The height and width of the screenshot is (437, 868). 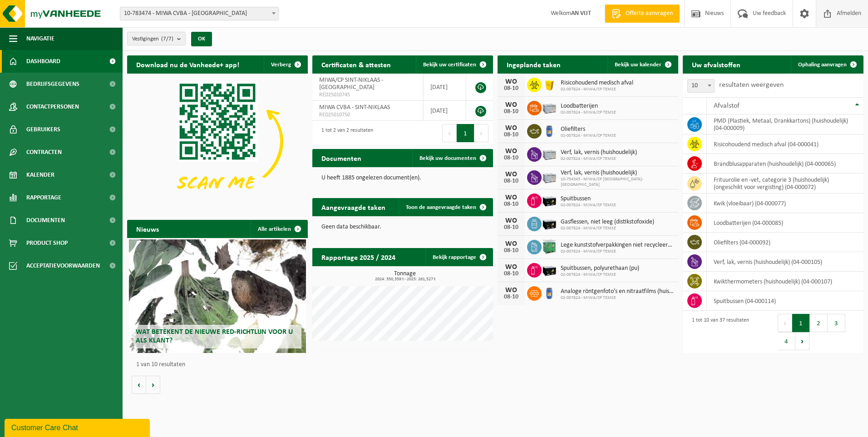 What do you see at coordinates (452, 158) in the screenshot?
I see `a: Bekijk uw documenten` at bounding box center [452, 158].